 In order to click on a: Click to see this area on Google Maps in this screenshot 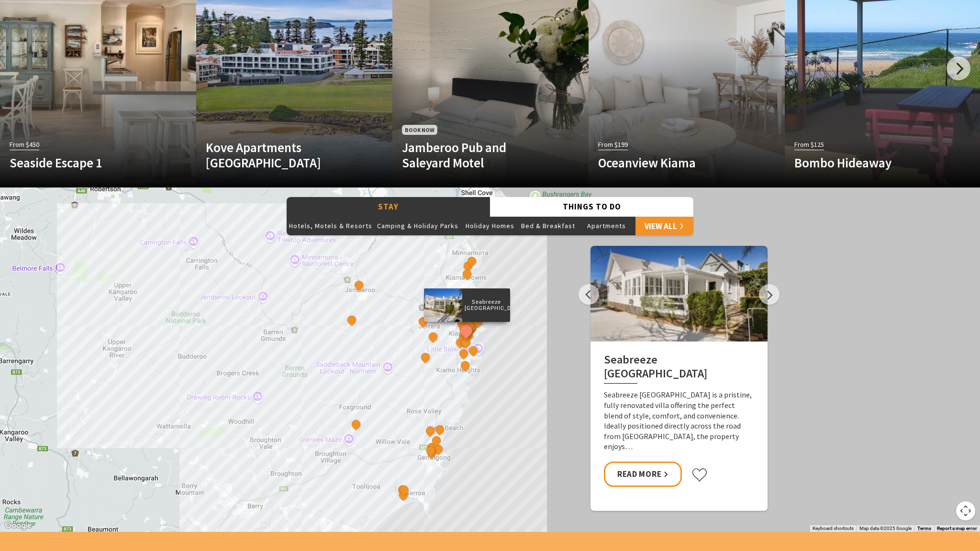, I will do `click(18, 526)`.